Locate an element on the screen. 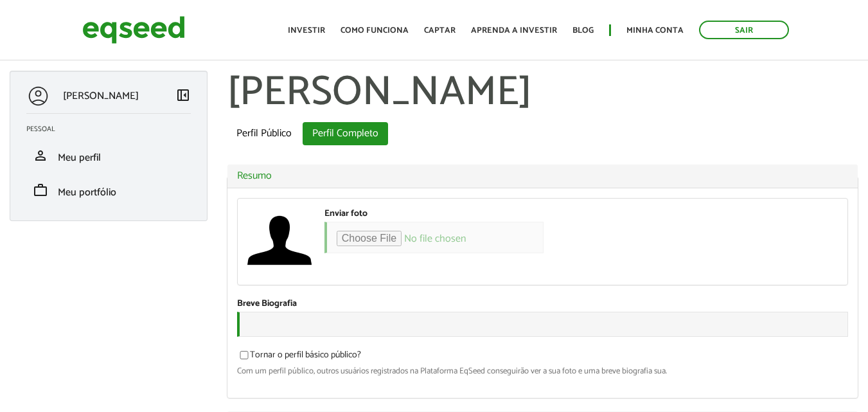 The image size is (868, 412). label: Enviar foto is located at coordinates (345, 214).